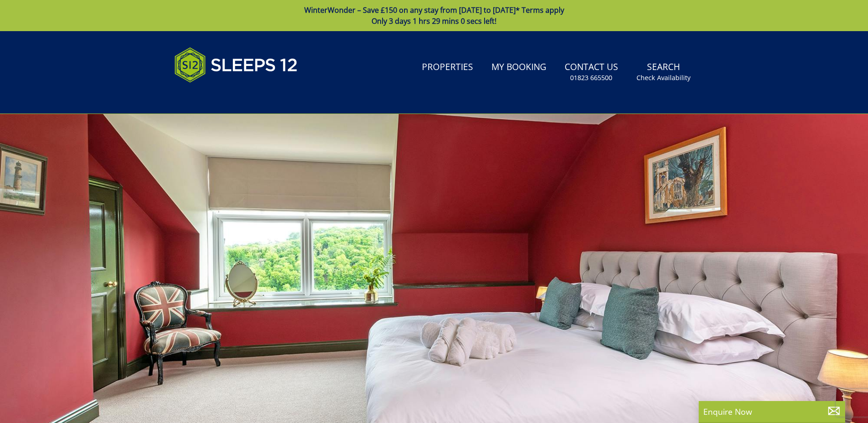 This screenshot has width=868, height=423. Describe the element at coordinates (519, 68) in the screenshot. I see `a: My Booking` at that location.